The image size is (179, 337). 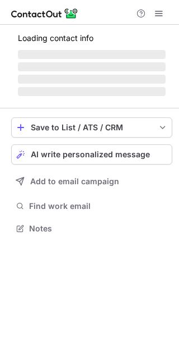 What do you see at coordinates (99, 206) in the screenshot?
I see `span: Find work email` at bounding box center [99, 206].